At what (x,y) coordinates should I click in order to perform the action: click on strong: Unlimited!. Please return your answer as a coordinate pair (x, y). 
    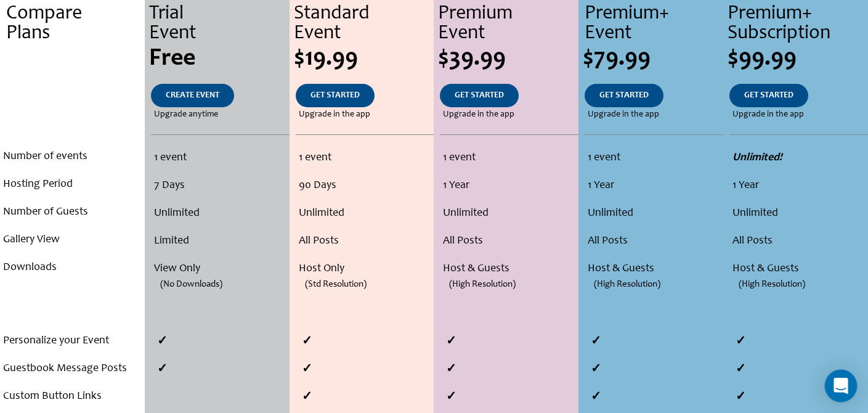
    Looking at the image, I should click on (757, 158).